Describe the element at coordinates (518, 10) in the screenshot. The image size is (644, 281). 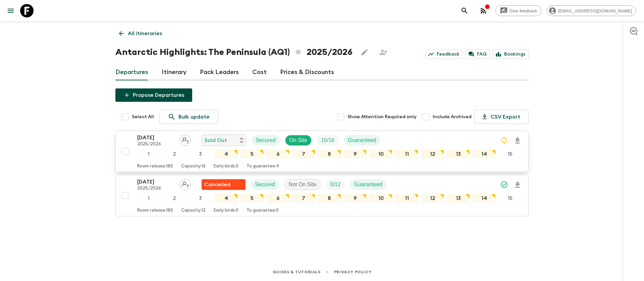
I see `a: Give feedback` at that location.